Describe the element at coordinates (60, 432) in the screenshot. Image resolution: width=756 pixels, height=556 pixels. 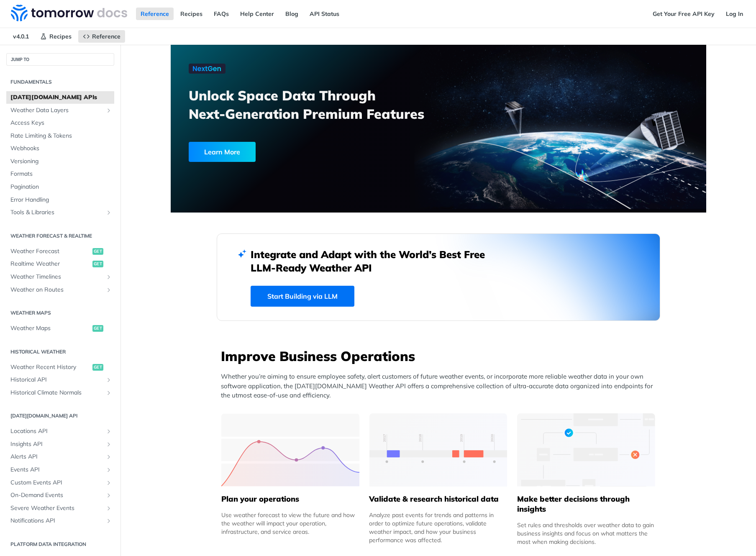
I see `a: Locations APIShow subpages for Locations API` at that location.